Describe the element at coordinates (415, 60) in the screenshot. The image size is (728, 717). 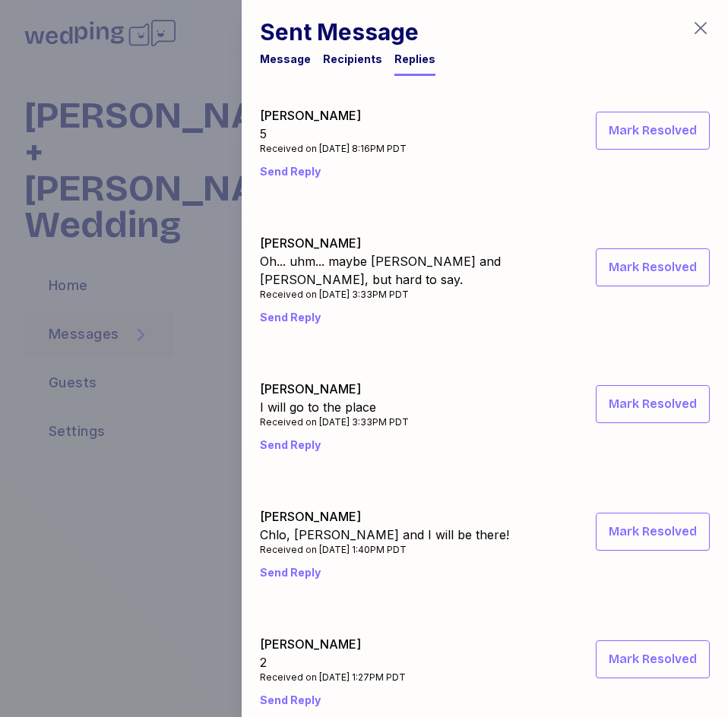
I see `div: Replies` at that location.